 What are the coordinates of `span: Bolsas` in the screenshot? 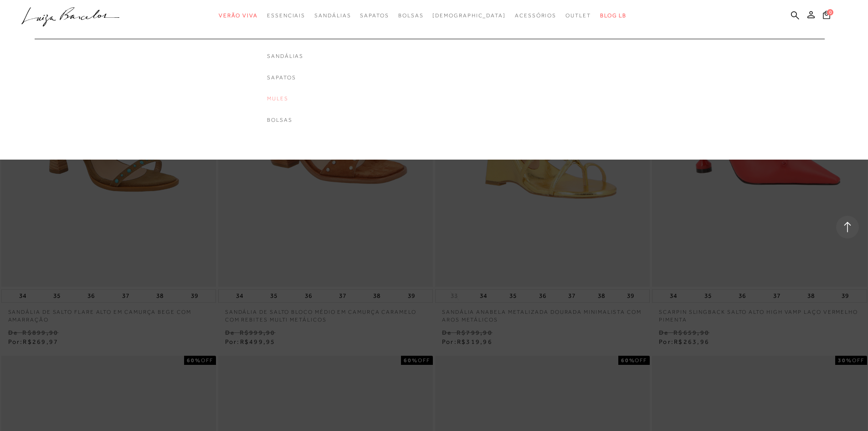 It's located at (411, 15).